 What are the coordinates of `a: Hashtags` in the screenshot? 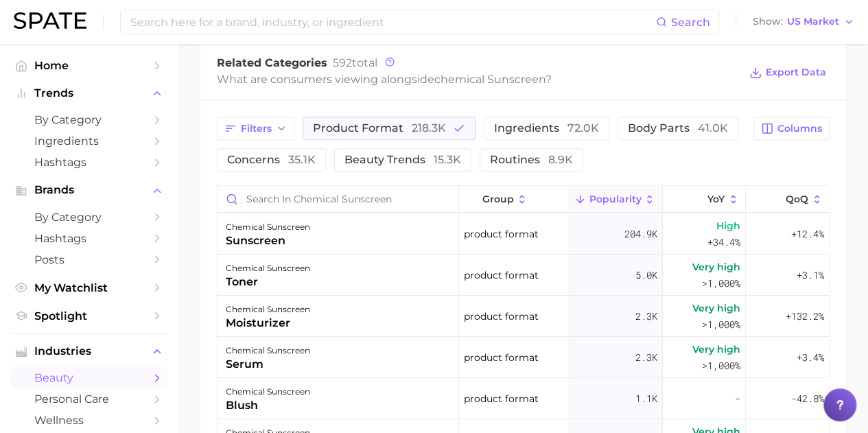 It's located at (89, 238).